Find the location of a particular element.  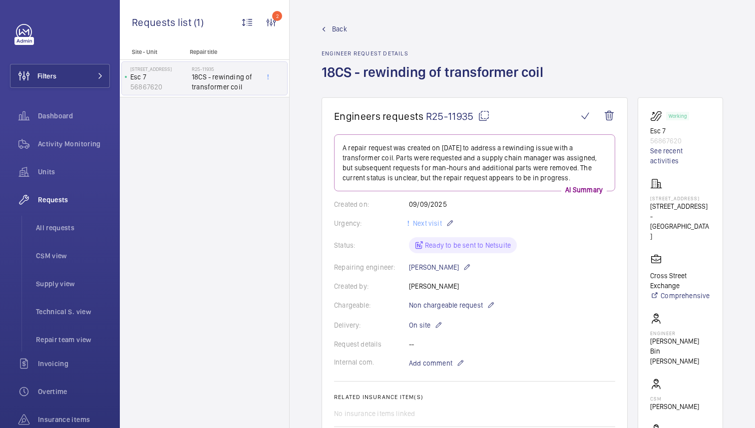

p: Engineer is located at coordinates (680, 333).